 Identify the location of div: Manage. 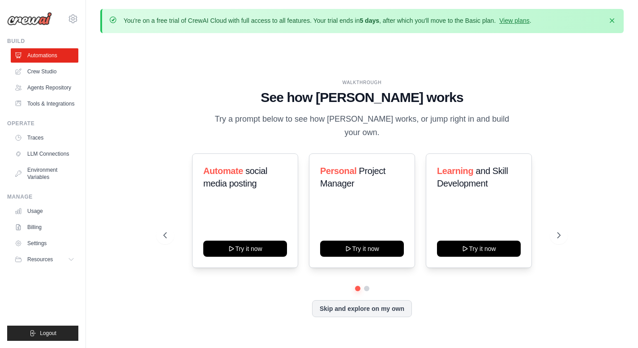
(43, 197).